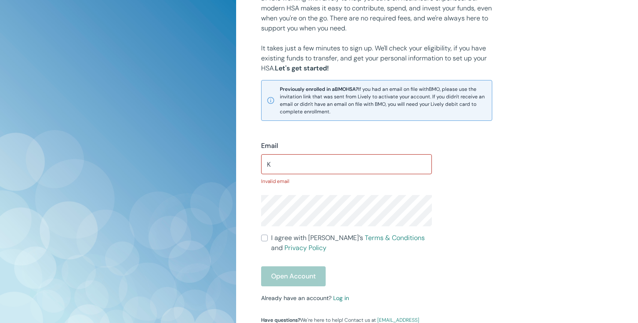  I want to click on a: Privacy Policy, so click(305, 247).